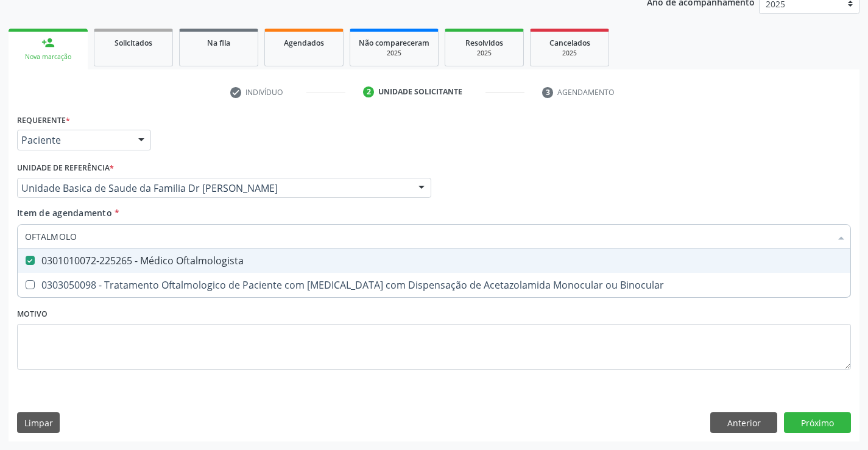  What do you see at coordinates (394, 42) in the screenshot?
I see `span: Não compareceram` at bounding box center [394, 42].